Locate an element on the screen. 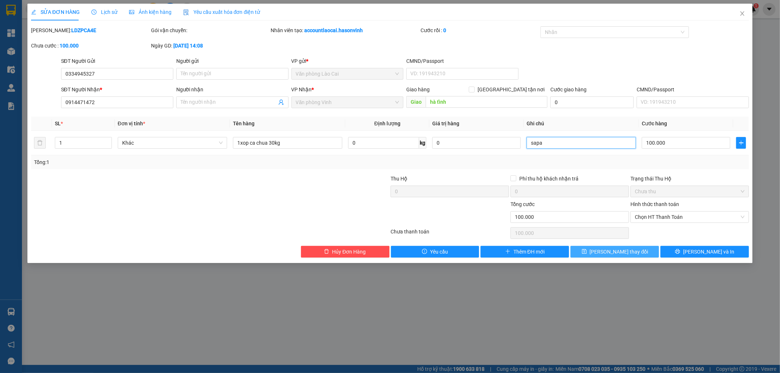  b: LDZPCA4E is located at coordinates (84, 30).